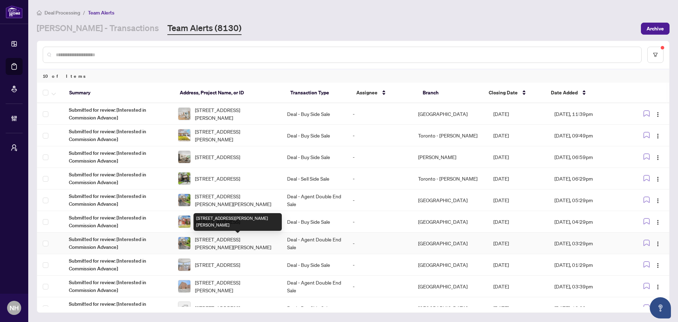 The image size is (678, 322). What do you see at coordinates (314, 178) in the screenshot?
I see `td: Deal - Sell Side Sale` at bounding box center [314, 178].